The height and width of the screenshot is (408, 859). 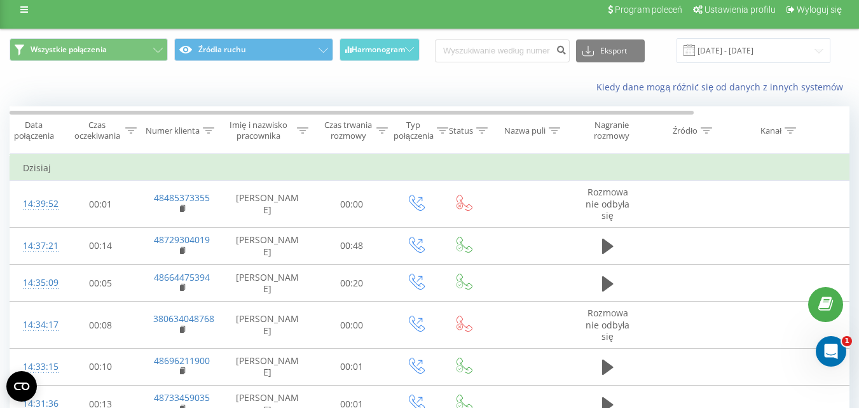 I want to click on div: Status, so click(x=461, y=130).